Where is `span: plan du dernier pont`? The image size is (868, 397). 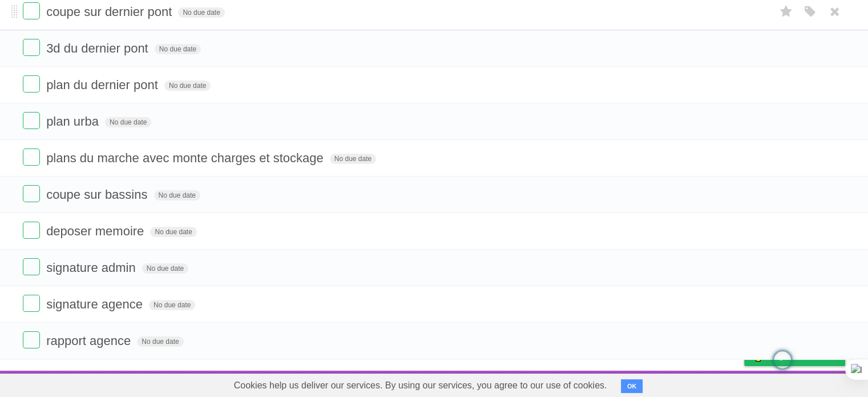
span: plan du dernier pont is located at coordinates (104, 84).